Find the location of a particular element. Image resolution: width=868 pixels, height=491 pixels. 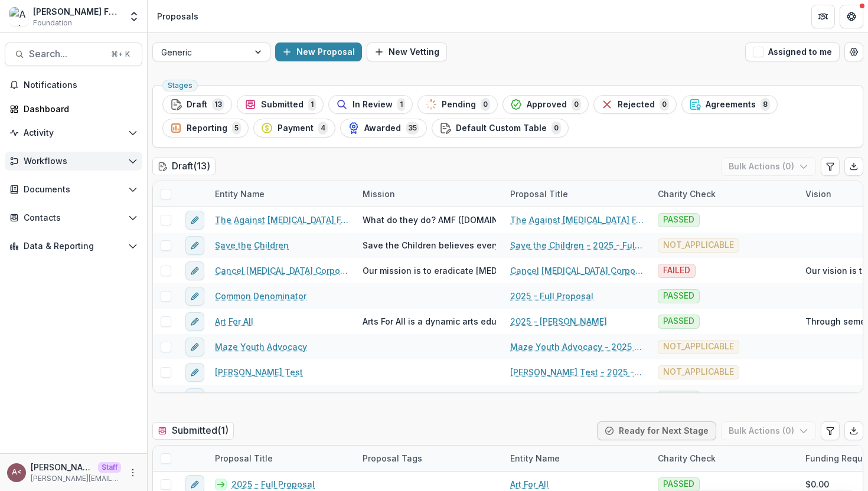

button: Pending0 is located at coordinates (458, 105).